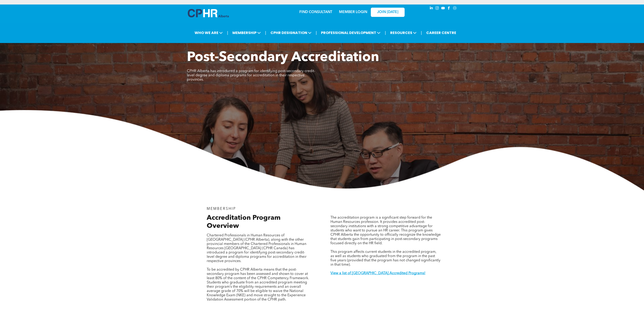 The height and width of the screenshot is (319, 644). Describe the element at coordinates (209, 33) in the screenshot. I see `span: WHO WE ARE` at that location.